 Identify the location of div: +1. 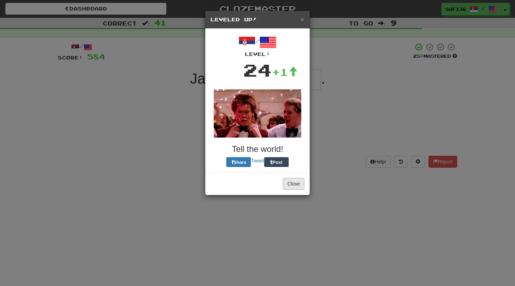
(285, 72).